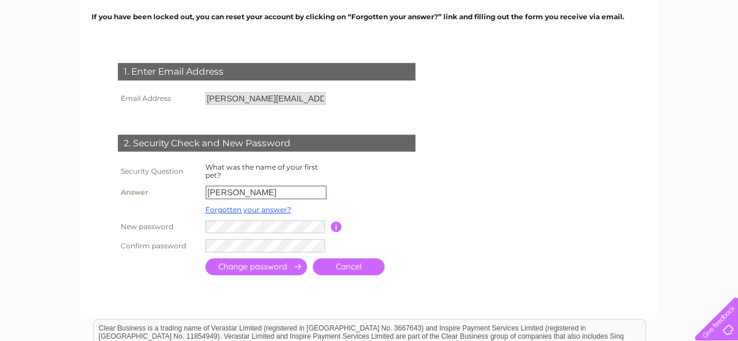 The height and width of the screenshot is (341, 738). I want to click on input: Information, so click(336, 227).